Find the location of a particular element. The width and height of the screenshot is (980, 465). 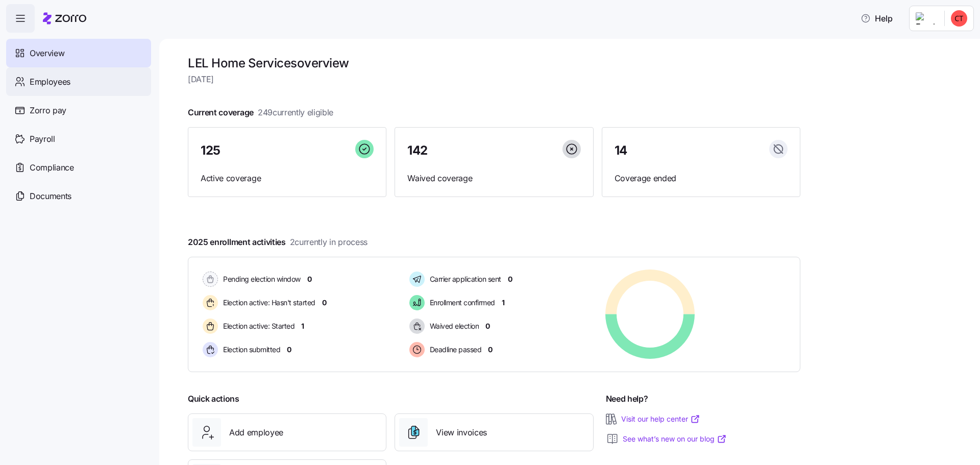

span: 249 currently eligible is located at coordinates (296, 112).